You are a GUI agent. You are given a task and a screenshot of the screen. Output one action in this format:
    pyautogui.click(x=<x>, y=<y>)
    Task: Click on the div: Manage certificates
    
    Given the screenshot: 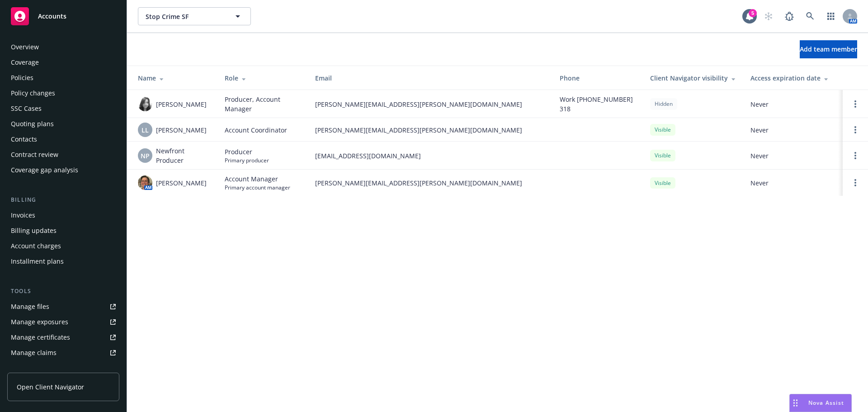 What is the action you would take?
    pyautogui.click(x=40, y=337)
    